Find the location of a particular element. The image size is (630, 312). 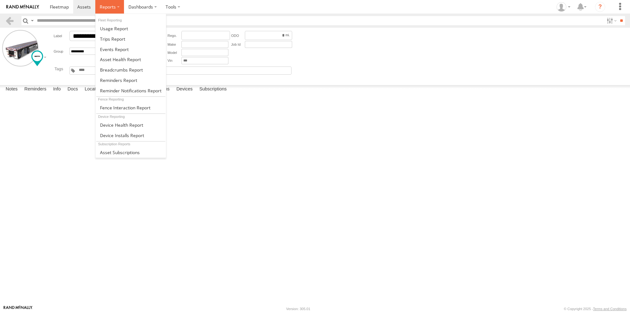

label: Location is located at coordinates (93, 90).